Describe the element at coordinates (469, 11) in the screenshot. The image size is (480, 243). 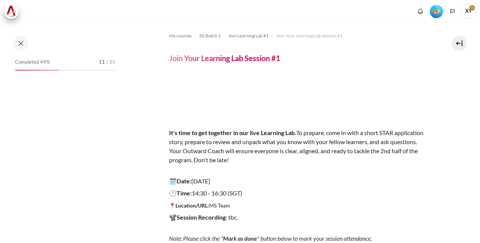
I see `a: User menu` at that location.